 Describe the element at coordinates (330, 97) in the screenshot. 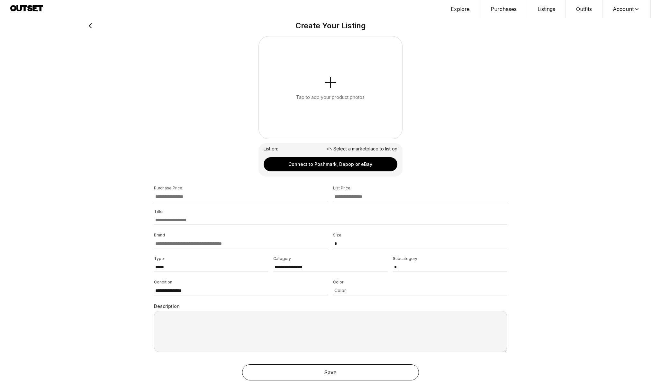

I see `div: Tap to add your product photos` at that location.